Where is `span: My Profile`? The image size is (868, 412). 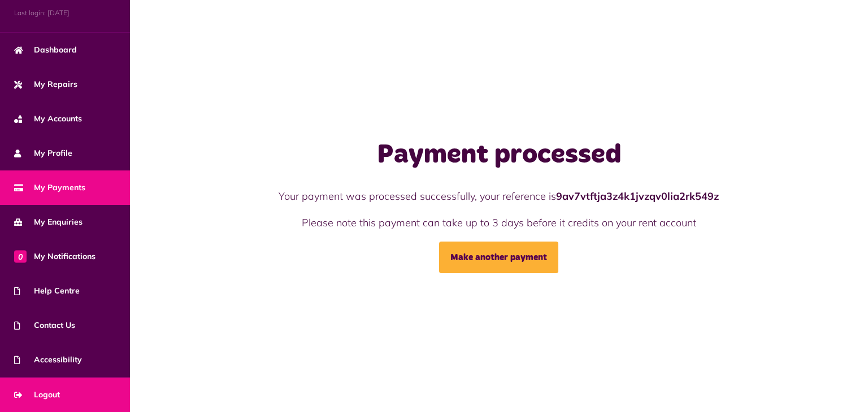
span: My Profile is located at coordinates (43, 153).